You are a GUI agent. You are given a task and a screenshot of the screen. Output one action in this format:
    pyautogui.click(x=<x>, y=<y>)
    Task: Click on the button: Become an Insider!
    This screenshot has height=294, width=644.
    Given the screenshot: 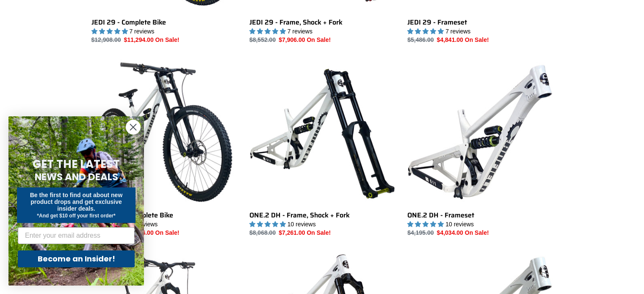 What is the action you would take?
    pyautogui.click(x=76, y=259)
    